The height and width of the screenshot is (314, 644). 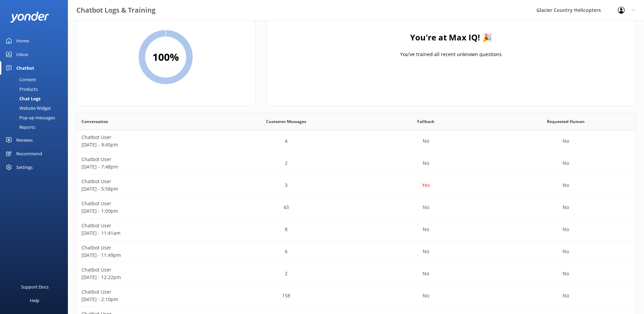 I want to click on div: grid, so click(x=451, y=48).